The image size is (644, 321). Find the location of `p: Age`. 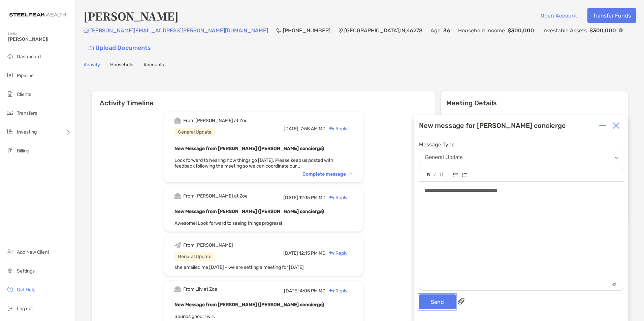

p: Age is located at coordinates (436, 30).